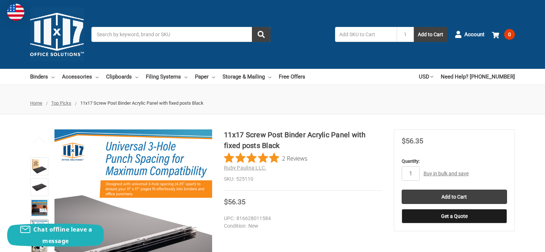  Describe the element at coordinates (205, 77) in the screenshot. I see `a: Paper` at that location.